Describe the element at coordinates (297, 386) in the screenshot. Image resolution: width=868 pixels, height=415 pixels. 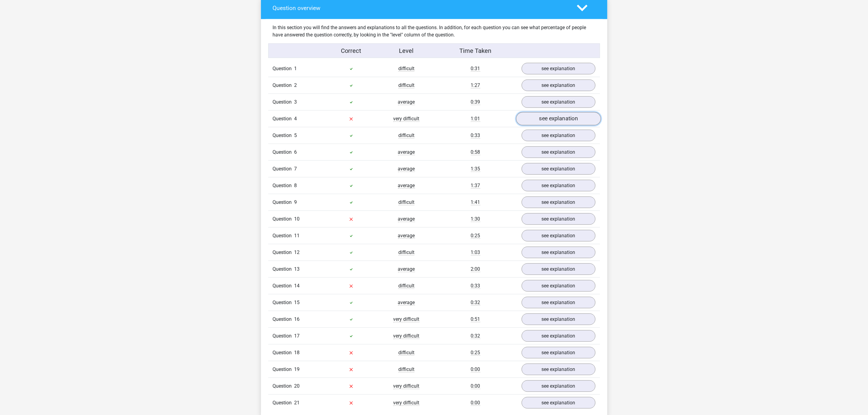
I see `span: 20` at that location.